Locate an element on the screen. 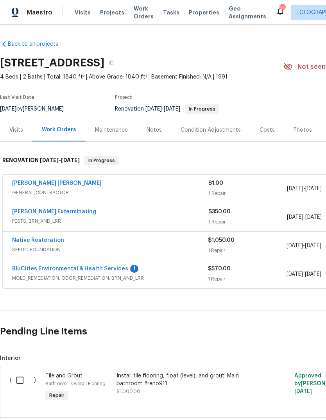 The width and height of the screenshot is (326, 420). div: Maintenance is located at coordinates (111, 130).